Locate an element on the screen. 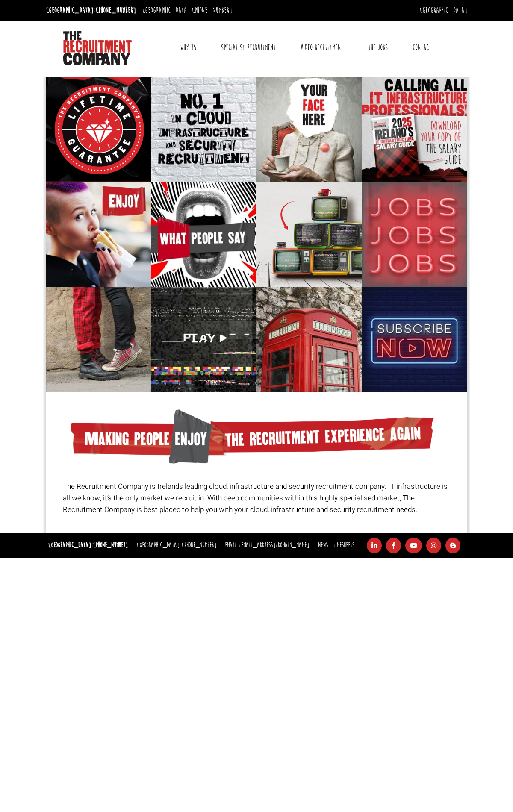 The image size is (513, 812). a: Timesheets is located at coordinates (344, 545).